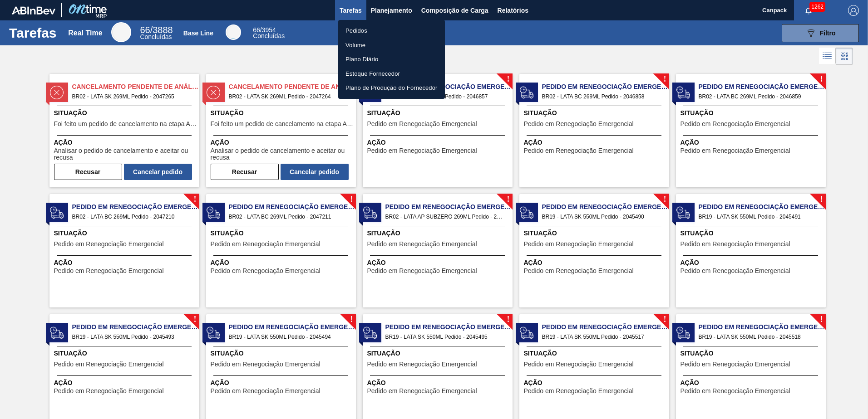 This screenshot has width=868, height=419. What do you see at coordinates (391, 46) in the screenshot?
I see `a: Volume` at bounding box center [391, 46].